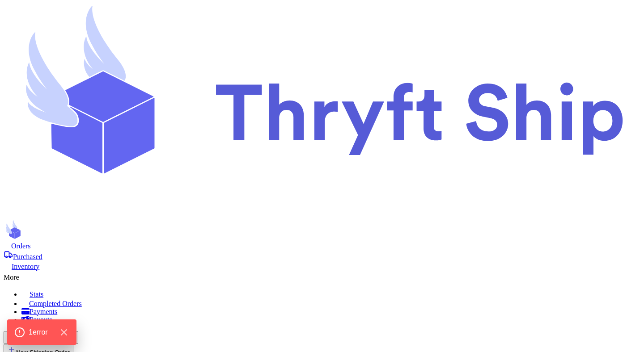  I want to click on div: Inventory, so click(322, 266).